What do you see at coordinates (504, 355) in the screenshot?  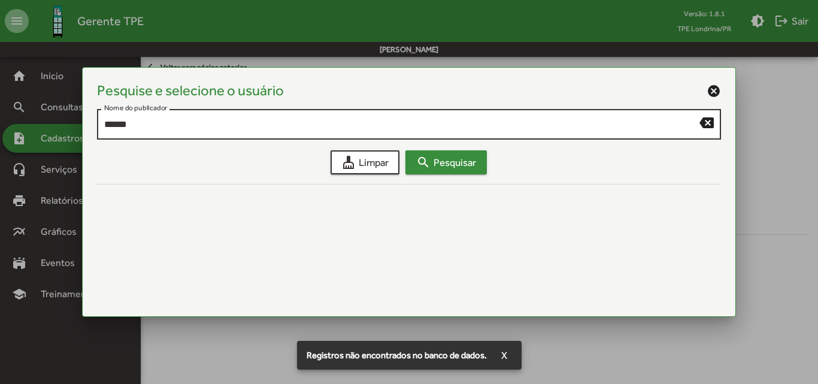 I see `button: X` at bounding box center [504, 355].